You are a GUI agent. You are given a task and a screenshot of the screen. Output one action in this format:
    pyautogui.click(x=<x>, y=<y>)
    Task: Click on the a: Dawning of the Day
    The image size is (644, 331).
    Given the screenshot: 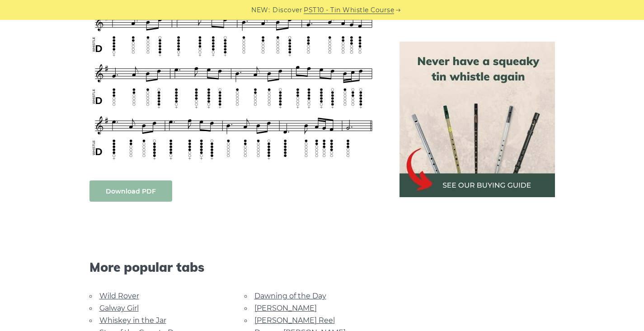 What is the action you would take?
    pyautogui.click(x=290, y=296)
    